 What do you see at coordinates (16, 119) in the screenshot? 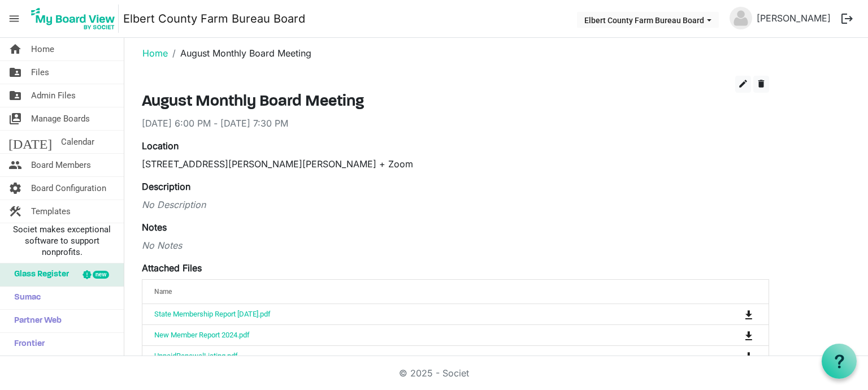
I see `span: switch_account` at bounding box center [16, 119].